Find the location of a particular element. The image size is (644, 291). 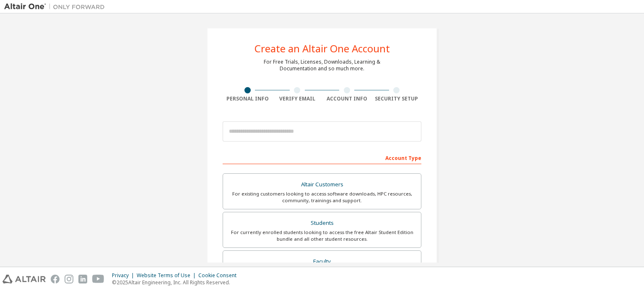

div: Account Type is located at coordinates (322, 158).